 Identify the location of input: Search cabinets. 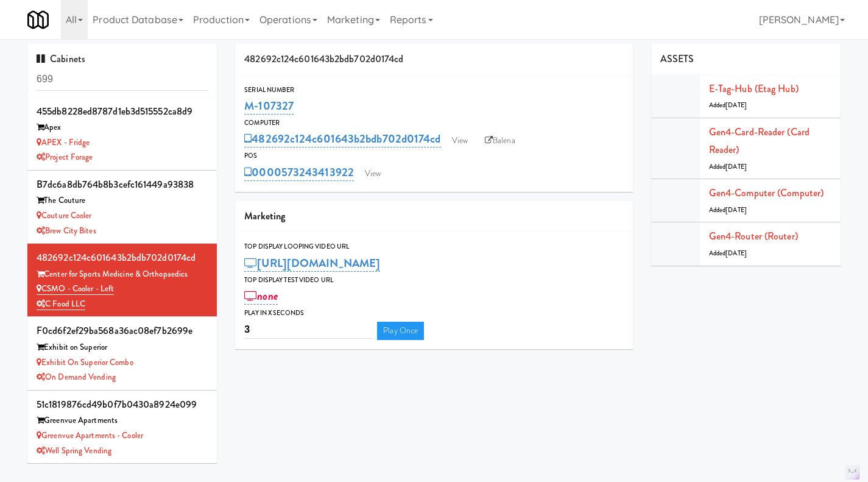
(122, 79).